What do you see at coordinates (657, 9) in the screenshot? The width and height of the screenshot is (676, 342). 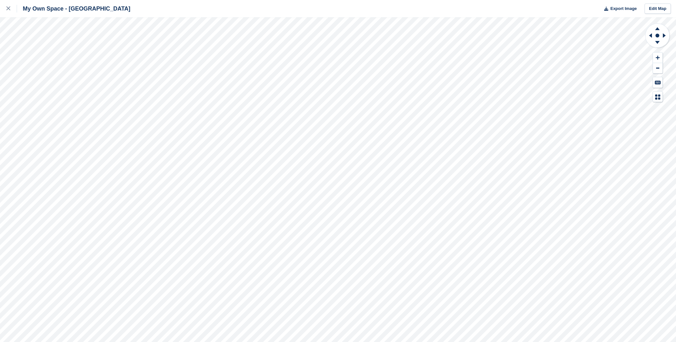 I see `a: Edit Map` at bounding box center [657, 9].